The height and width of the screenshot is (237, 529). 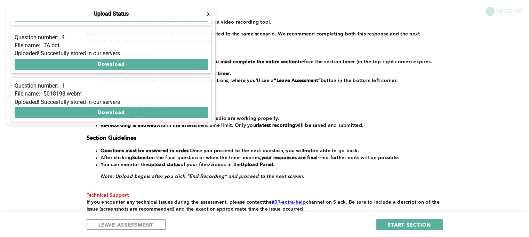 I want to click on span: Technical Support, so click(x=107, y=195).